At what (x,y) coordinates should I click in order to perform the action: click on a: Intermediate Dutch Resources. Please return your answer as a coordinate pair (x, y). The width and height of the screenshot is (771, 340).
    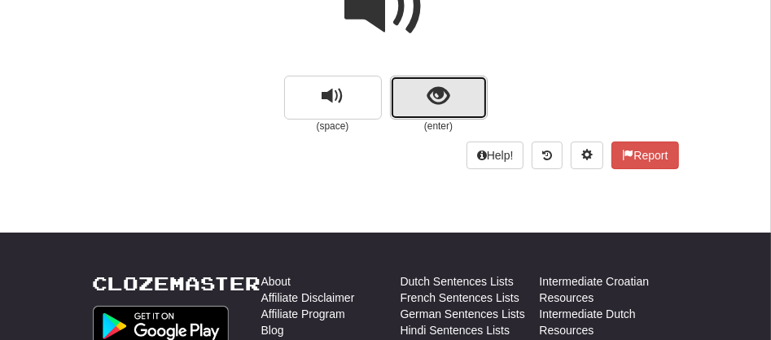
    Looking at the image, I should click on (609, 322).